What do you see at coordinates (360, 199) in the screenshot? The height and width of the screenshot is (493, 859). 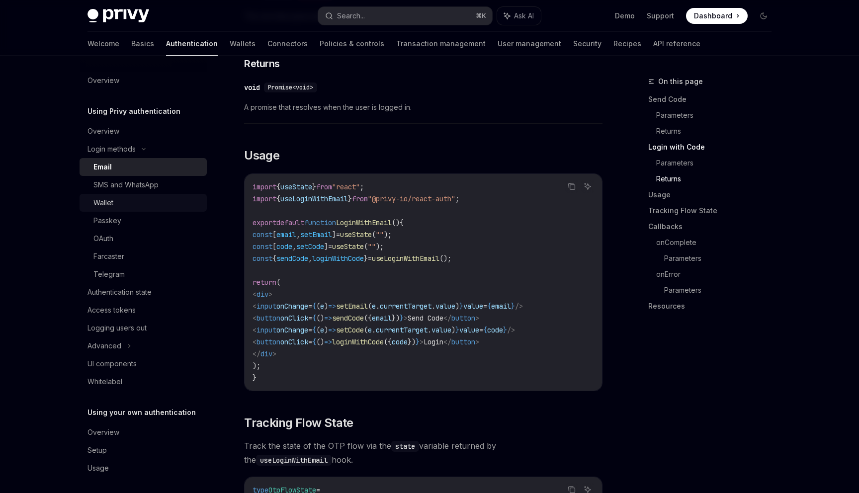 I see `span: from` at bounding box center [360, 199].